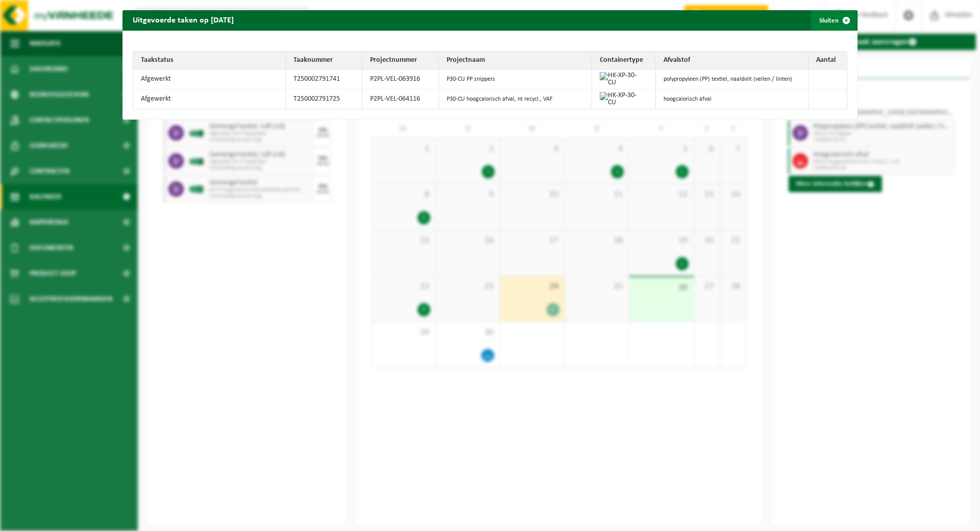 Image resolution: width=980 pixels, height=531 pixels. Describe the element at coordinates (732, 99) in the screenshot. I see `td: hoogcalorisch afval` at that location.